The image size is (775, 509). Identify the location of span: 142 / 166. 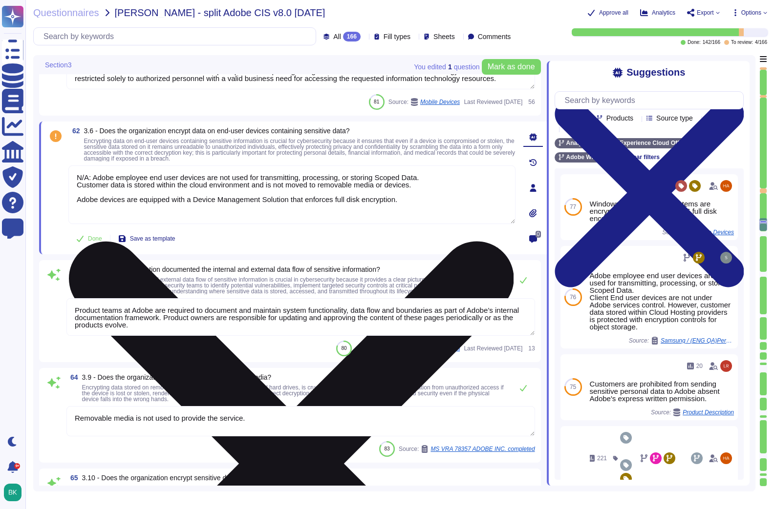
(711, 42).